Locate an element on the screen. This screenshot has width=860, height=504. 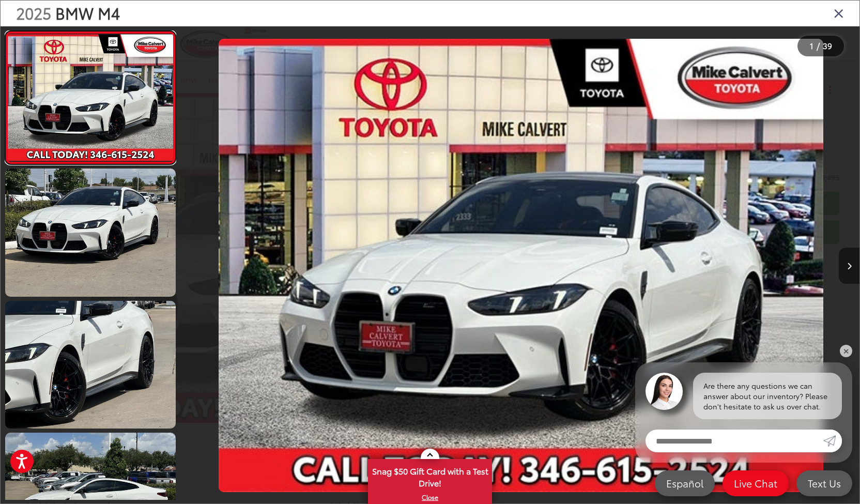
div: 2025 BMW M4 Competition 0 is located at coordinates (521, 266).